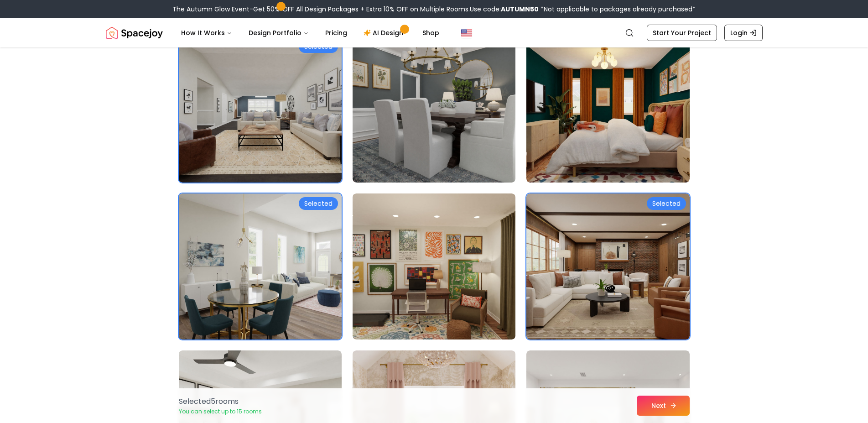 This screenshot has height=423, width=868. Describe the element at coordinates (743, 33) in the screenshot. I see `a: Login` at that location.